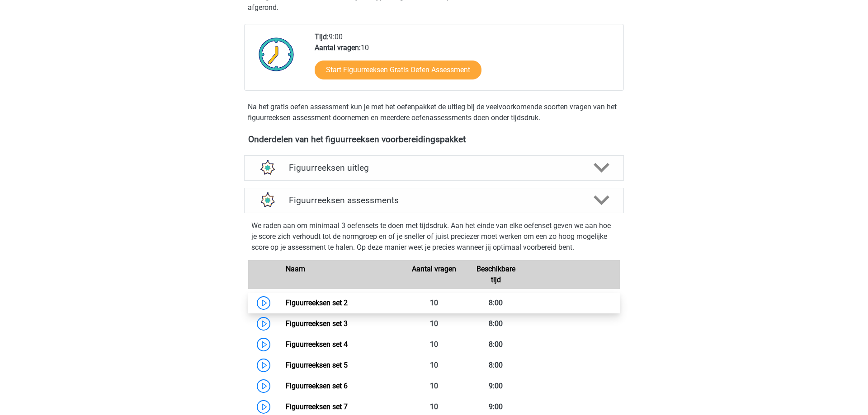 The height and width of the screenshot is (415, 868). I want to click on img: figuurreeksen assessments, so click(267, 200).